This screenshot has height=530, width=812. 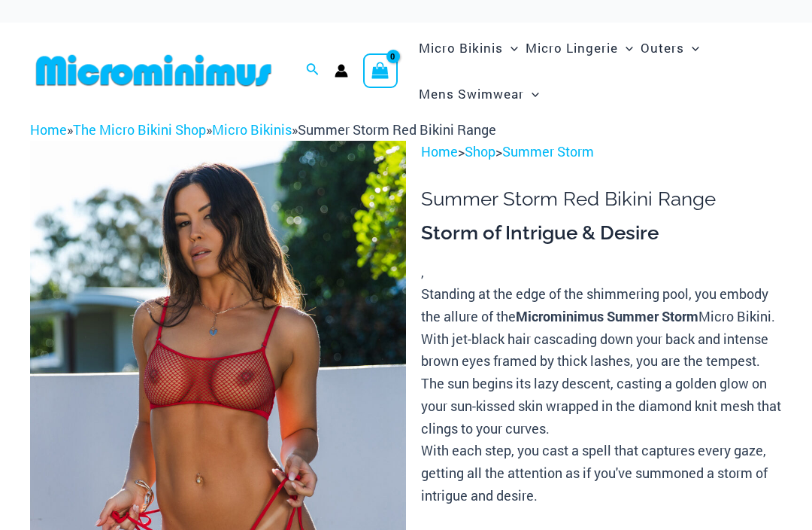 What do you see at coordinates (601, 199) in the screenshot?
I see `h1: Summer Storm Red Bikini Range` at bounding box center [601, 199].